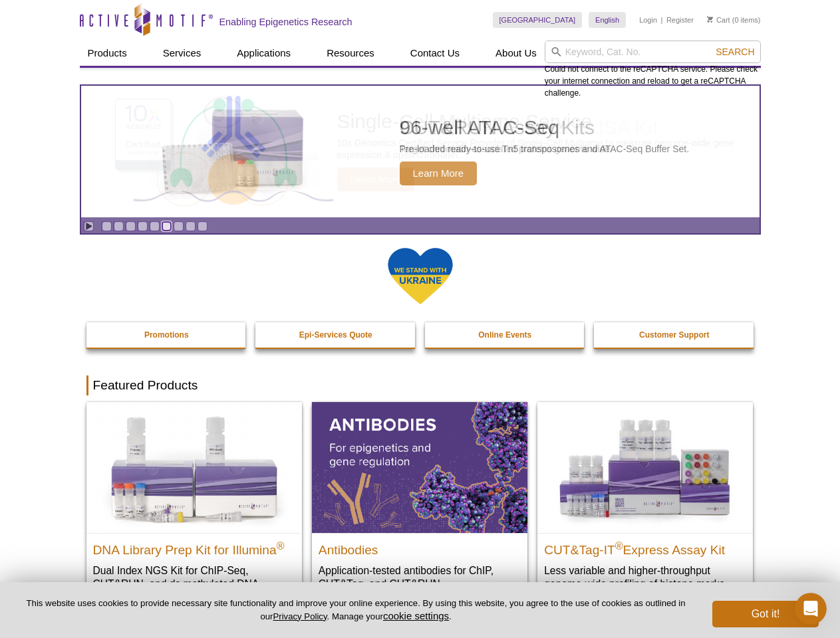  Describe the element at coordinates (155, 226) in the screenshot. I see `a: Go to slide 5` at that location.